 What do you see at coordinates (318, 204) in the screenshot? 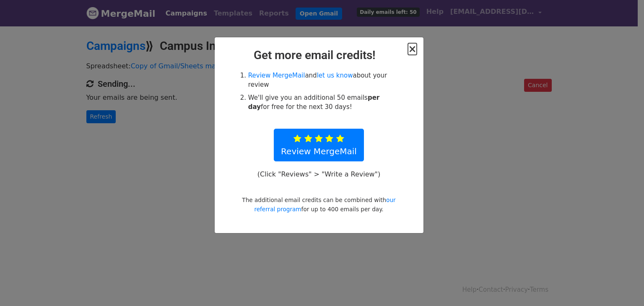
I see `small: The additional email credits can be combined with for up to 400 emails per day.` at bounding box center [318, 204].